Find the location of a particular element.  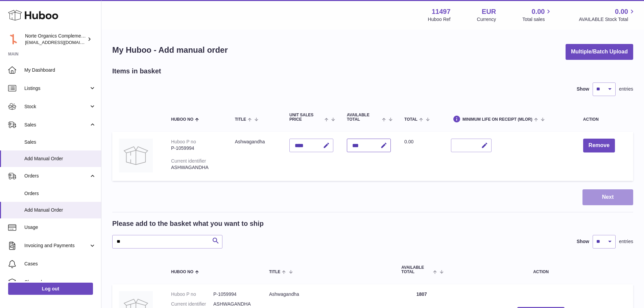

div: Norte Organics Complementos Alimenticios S.L. is located at coordinates (55, 39).